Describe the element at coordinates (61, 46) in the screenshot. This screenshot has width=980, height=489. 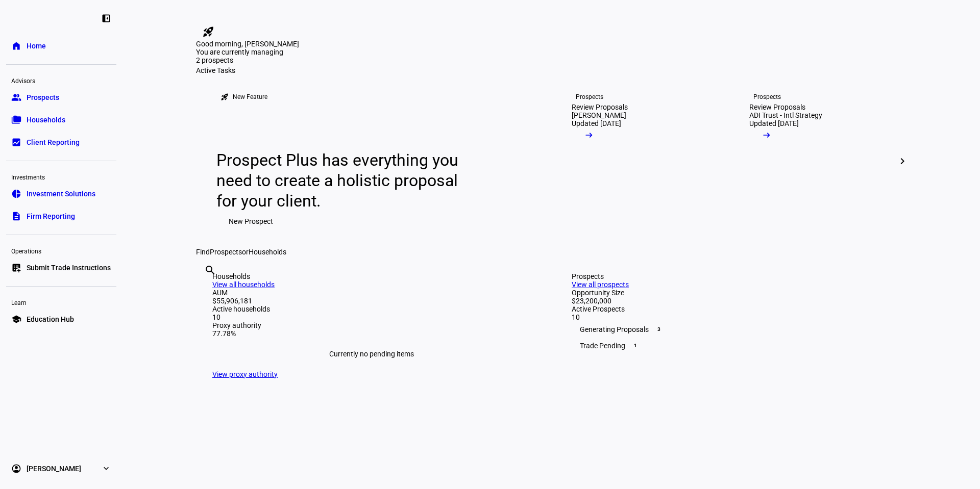
I see `a: homeHome` at that location.